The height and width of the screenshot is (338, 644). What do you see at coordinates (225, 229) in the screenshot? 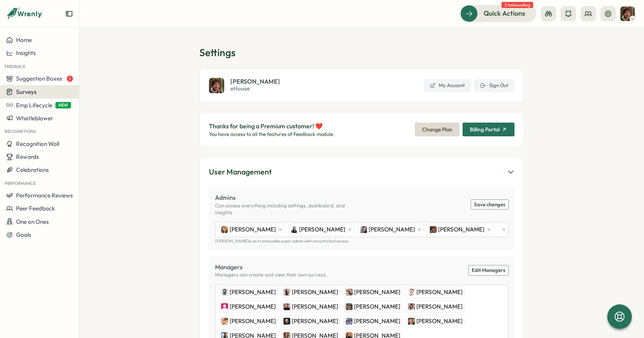
I see `img: Tarin O'Neill` at bounding box center [225, 229].